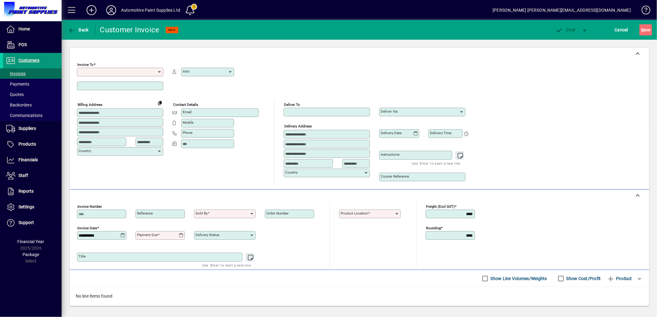 Image resolution: width=657 pixels, height=317 pixels. Describe the element at coordinates (207, 235) in the screenshot. I see `mat-label: Delivery status` at that location.